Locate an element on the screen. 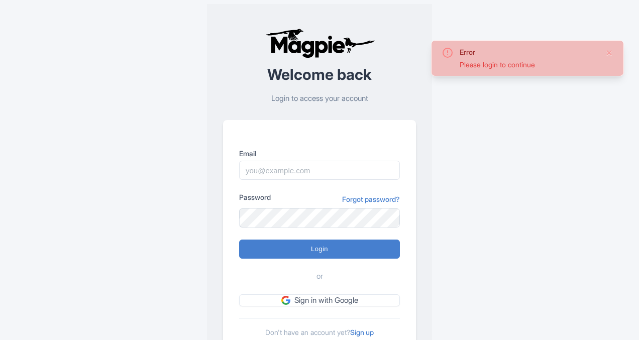  p: Login to access your account is located at coordinates (320, 98).